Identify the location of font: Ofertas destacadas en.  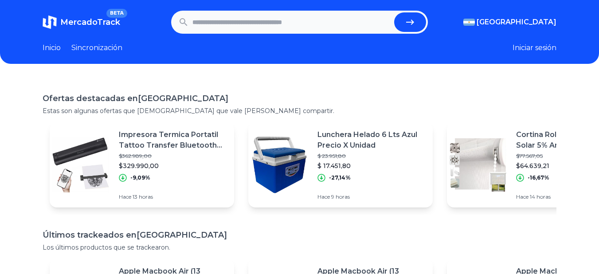
(90, 98).